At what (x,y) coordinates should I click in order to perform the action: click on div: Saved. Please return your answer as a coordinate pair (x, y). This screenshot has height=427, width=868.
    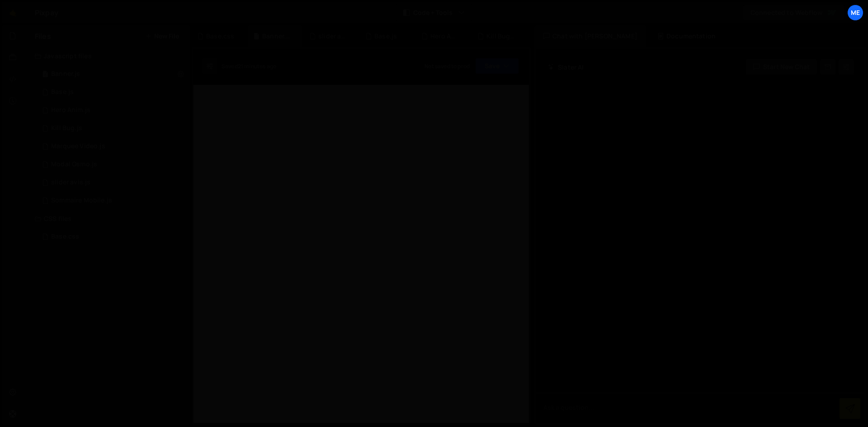
    Looking at the image, I should click on (249, 66).